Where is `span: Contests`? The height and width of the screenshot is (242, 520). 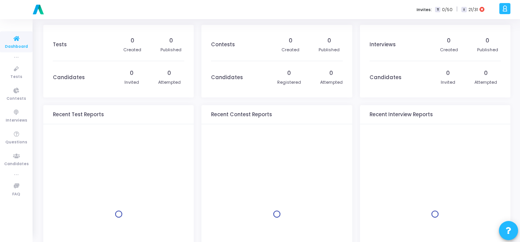 span: Contests is located at coordinates (16, 99).